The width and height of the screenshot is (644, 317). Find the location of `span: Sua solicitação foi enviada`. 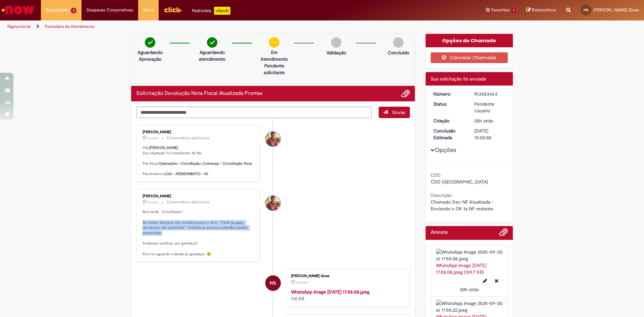

span: Sua solicitação foi enviada is located at coordinates (458, 79).